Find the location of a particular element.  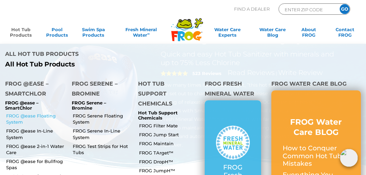

a: FROG Filter Mate is located at coordinates (169, 125).